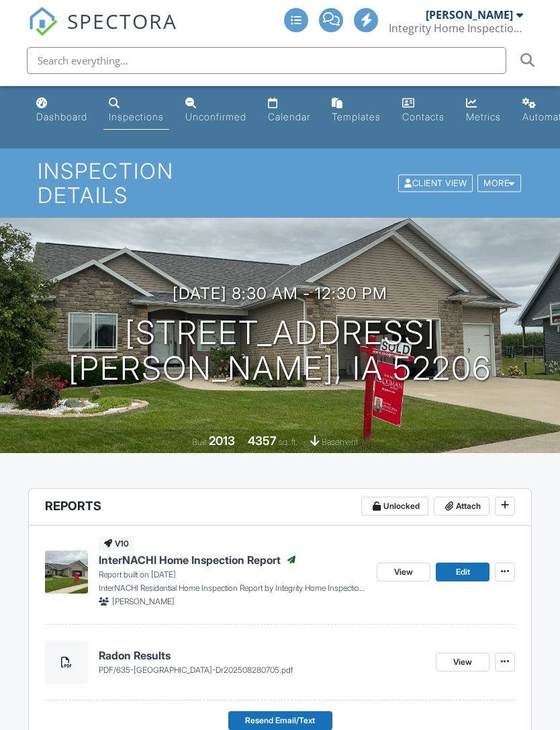 This screenshot has height=730, width=560. I want to click on span: basement, so click(340, 442).